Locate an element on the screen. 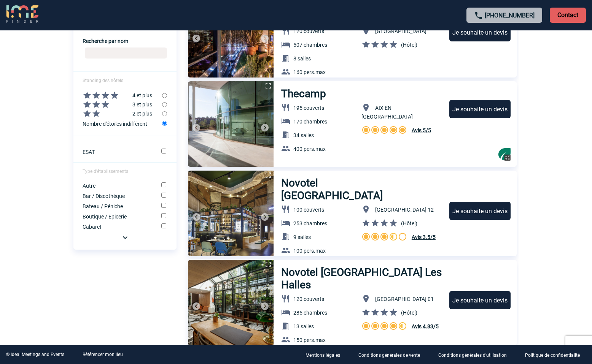 This screenshot has width=592, height=364. p: Contact is located at coordinates (568, 15).